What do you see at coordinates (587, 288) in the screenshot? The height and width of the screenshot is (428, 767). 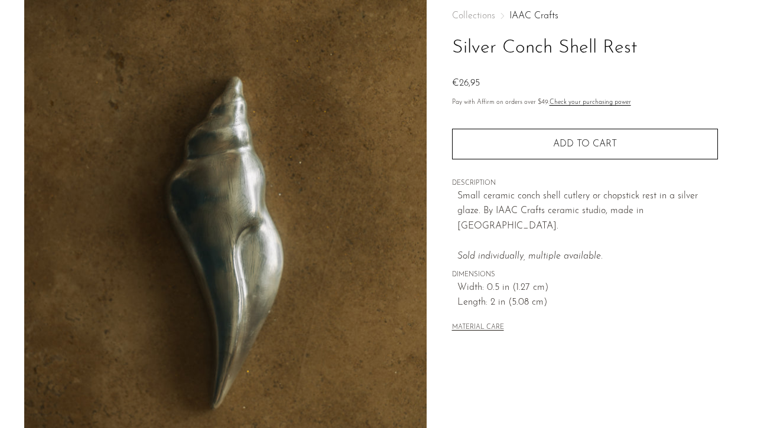 I see `span: Width: 0.5 in (1.27 cm)` at bounding box center [587, 288].